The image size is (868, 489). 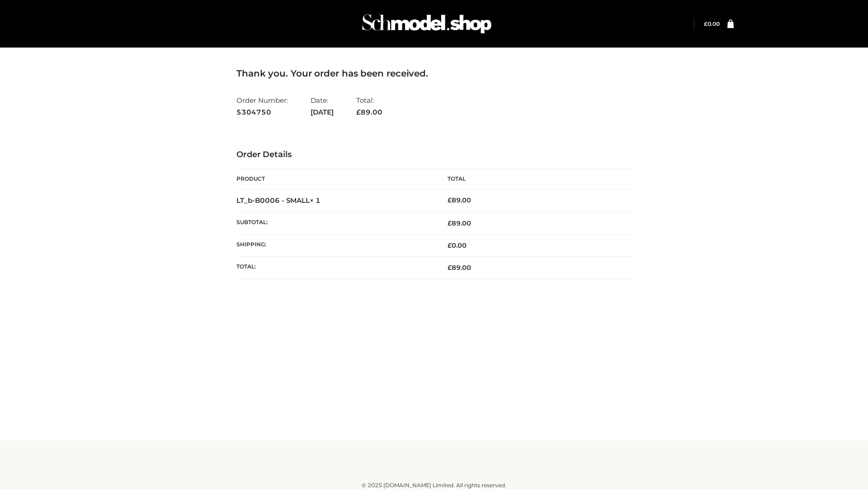 What do you see at coordinates (315, 200) in the screenshot?
I see `strong: × 1` at bounding box center [315, 200].